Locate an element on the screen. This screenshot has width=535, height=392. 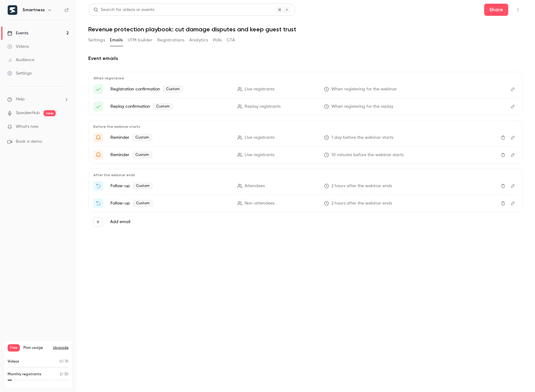
span: Attendees is located at coordinates (255, 186).